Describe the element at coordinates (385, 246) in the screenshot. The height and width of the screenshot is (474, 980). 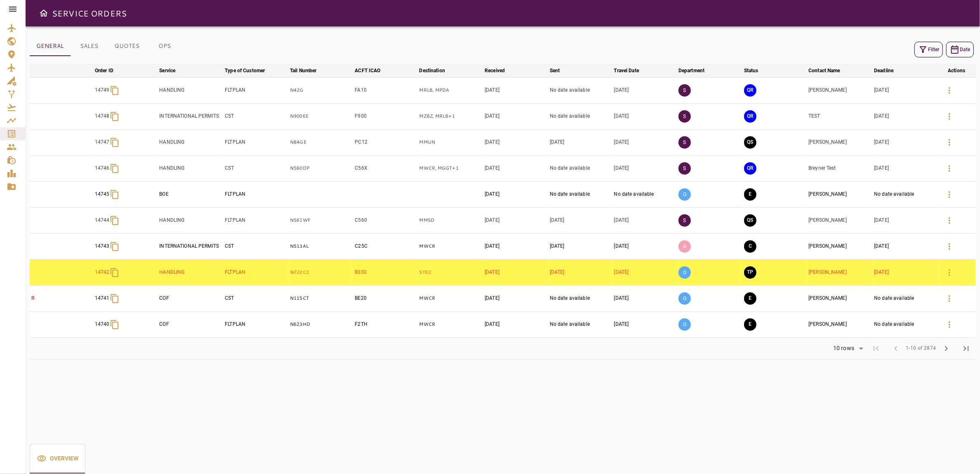
I see `td: C25C` at that location.